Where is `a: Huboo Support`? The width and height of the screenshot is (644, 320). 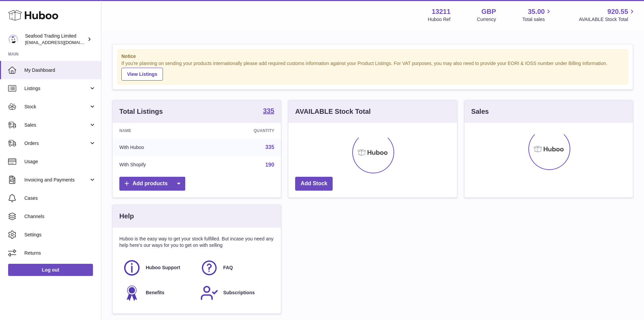
a: Huboo Support is located at coordinates (158, 268).